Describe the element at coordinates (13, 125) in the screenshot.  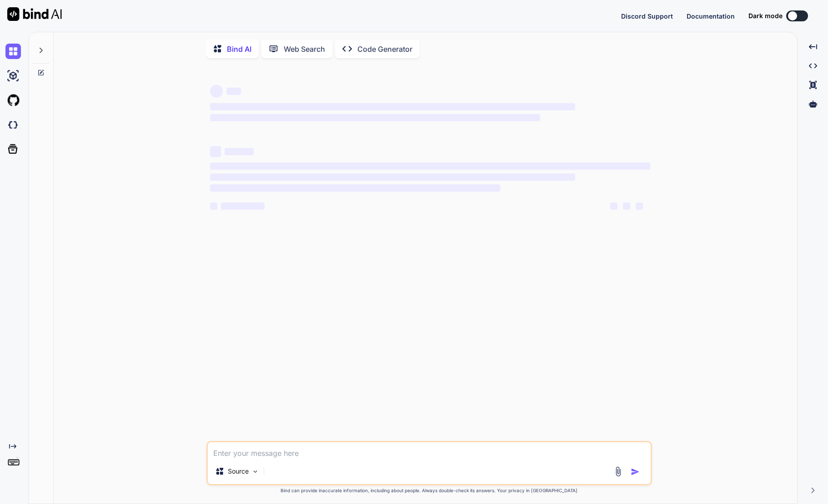
I see `img: darkCloudIdeIcon` at that location.